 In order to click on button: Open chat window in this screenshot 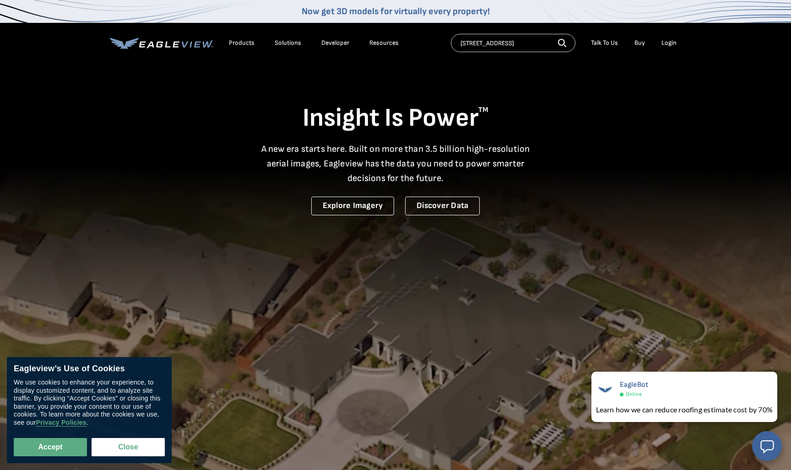, I will do `click(766, 446)`.